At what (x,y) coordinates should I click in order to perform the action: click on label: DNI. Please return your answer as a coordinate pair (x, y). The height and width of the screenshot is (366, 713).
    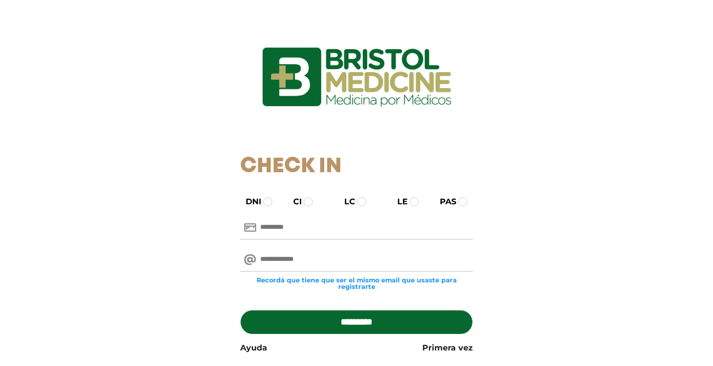
    Looking at the image, I should click on (249, 202).